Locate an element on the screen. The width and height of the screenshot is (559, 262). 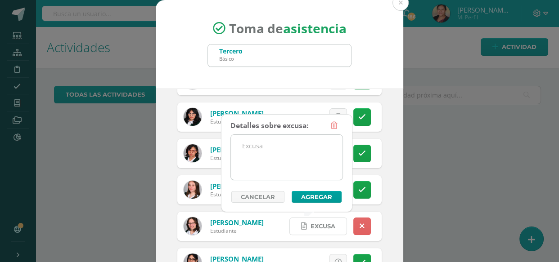
button: Agregar is located at coordinates (316, 197).